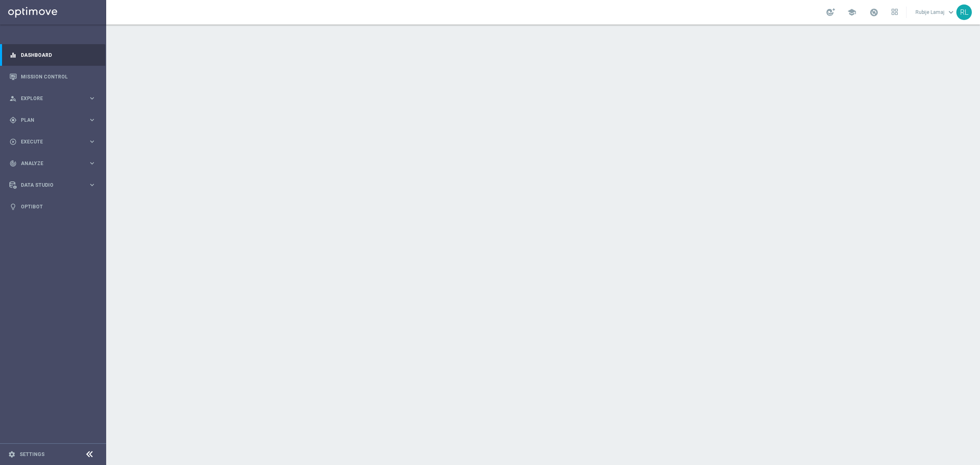 Image resolution: width=980 pixels, height=465 pixels. Describe the element at coordinates (13, 163) in the screenshot. I see `i: track_changes` at that location.